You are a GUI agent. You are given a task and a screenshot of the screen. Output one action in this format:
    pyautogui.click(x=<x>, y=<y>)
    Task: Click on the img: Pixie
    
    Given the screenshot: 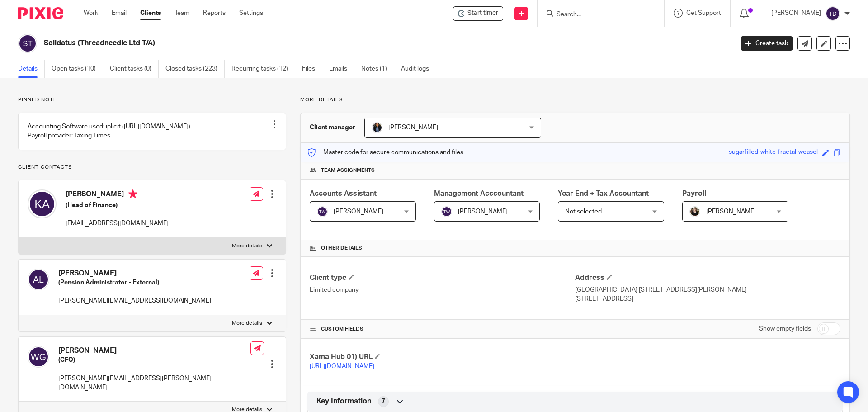 What is the action you would take?
    pyautogui.click(x=41, y=13)
    